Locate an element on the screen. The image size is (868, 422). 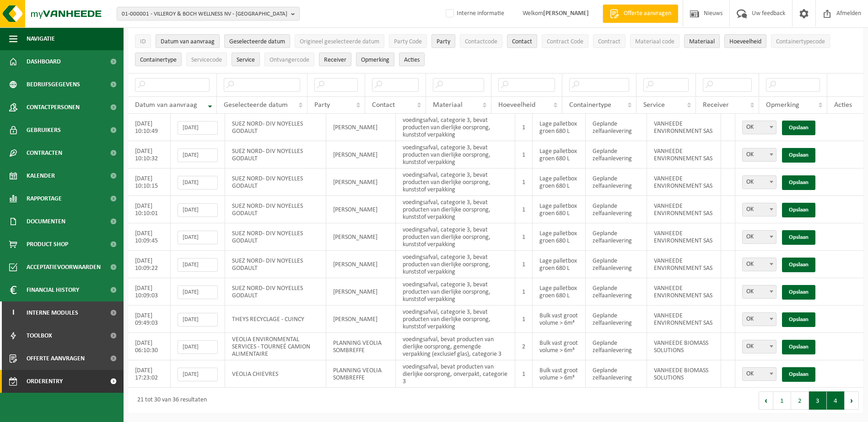
span: Acties is located at coordinates (412, 60).